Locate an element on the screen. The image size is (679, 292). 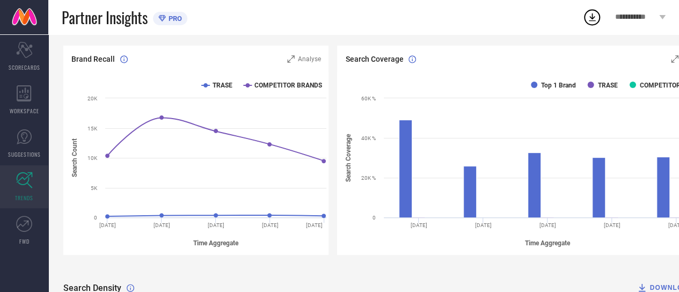
text: COMPETITOR BRANDS is located at coordinates (288, 85).